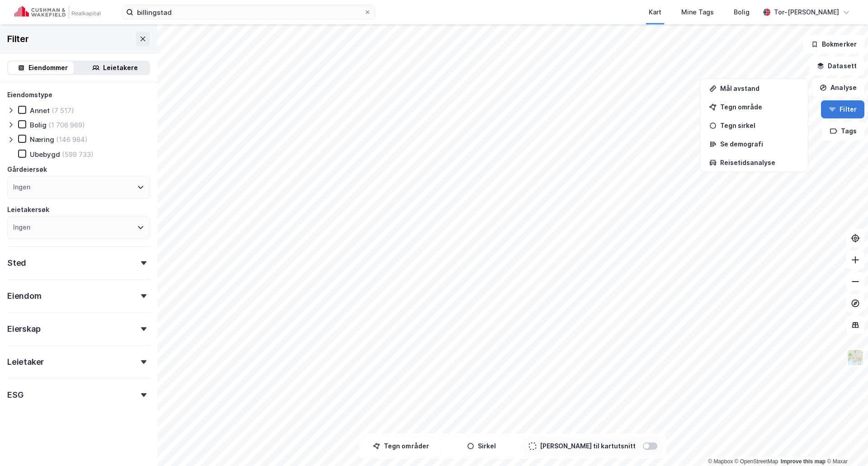 Image resolution: width=868 pixels, height=466 pixels. What do you see at coordinates (28, 209) in the screenshot?
I see `div: Leietakersøk` at bounding box center [28, 209].